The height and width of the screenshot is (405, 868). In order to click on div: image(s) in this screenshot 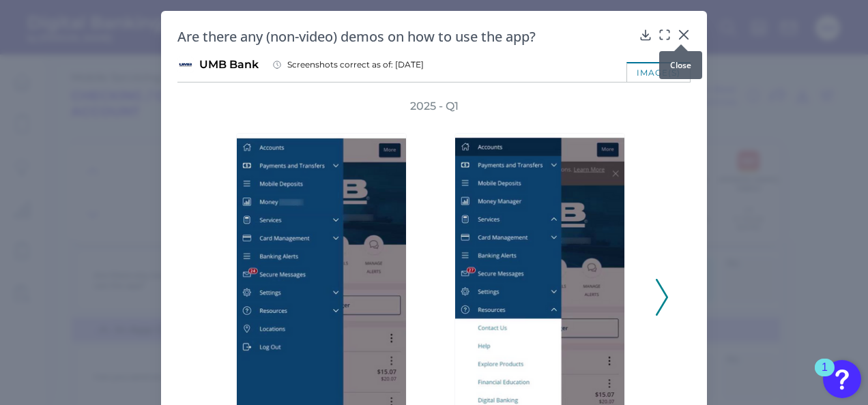, I will do `click(658, 72)`.